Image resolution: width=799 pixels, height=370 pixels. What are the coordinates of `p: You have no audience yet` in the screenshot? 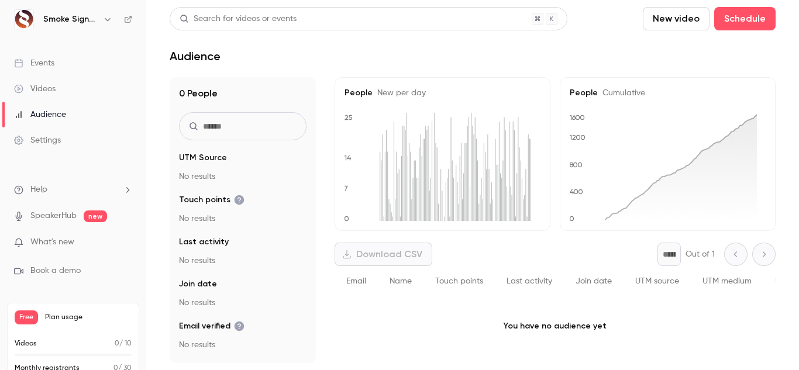 It's located at (555, 326).